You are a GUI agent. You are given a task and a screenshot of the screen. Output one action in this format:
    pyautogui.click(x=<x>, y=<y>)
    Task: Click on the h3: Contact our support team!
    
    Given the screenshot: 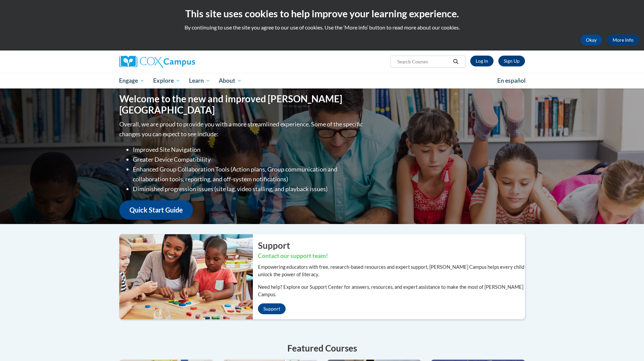 What is the action you would take?
    pyautogui.click(x=392, y=255)
    